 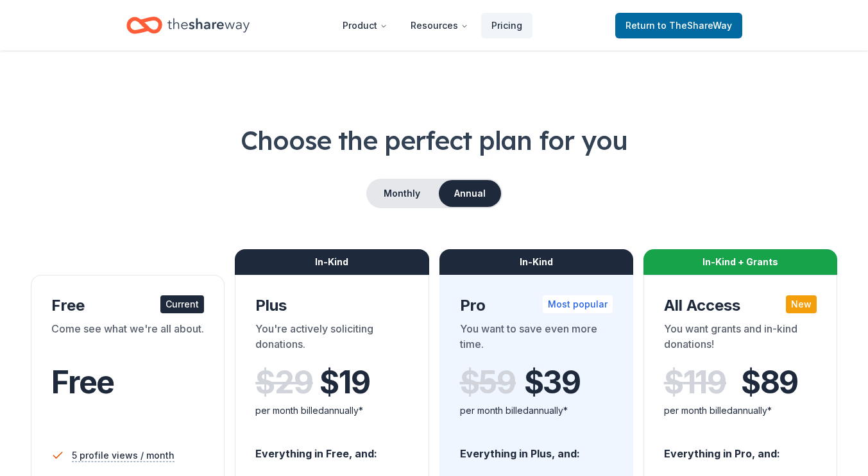 I want to click on span: Free, so click(x=83, y=382).